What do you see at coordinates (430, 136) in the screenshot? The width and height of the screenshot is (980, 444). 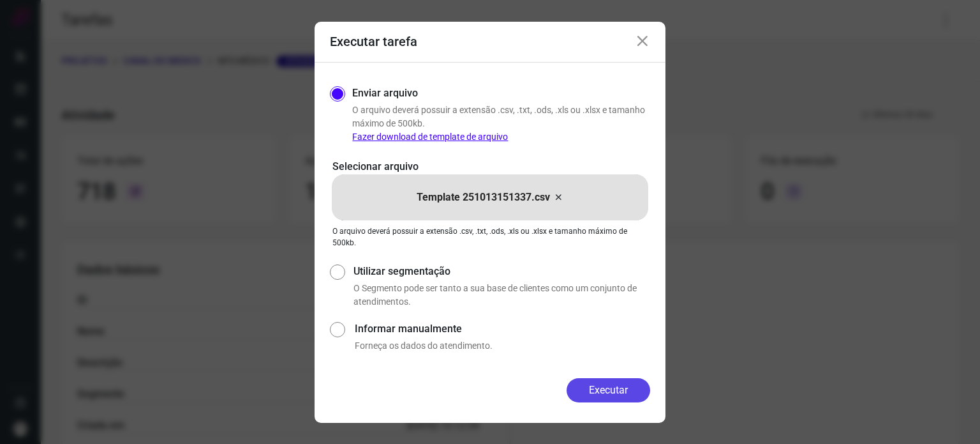 I see `a: Fazer download de template de arquivo` at bounding box center [430, 136].